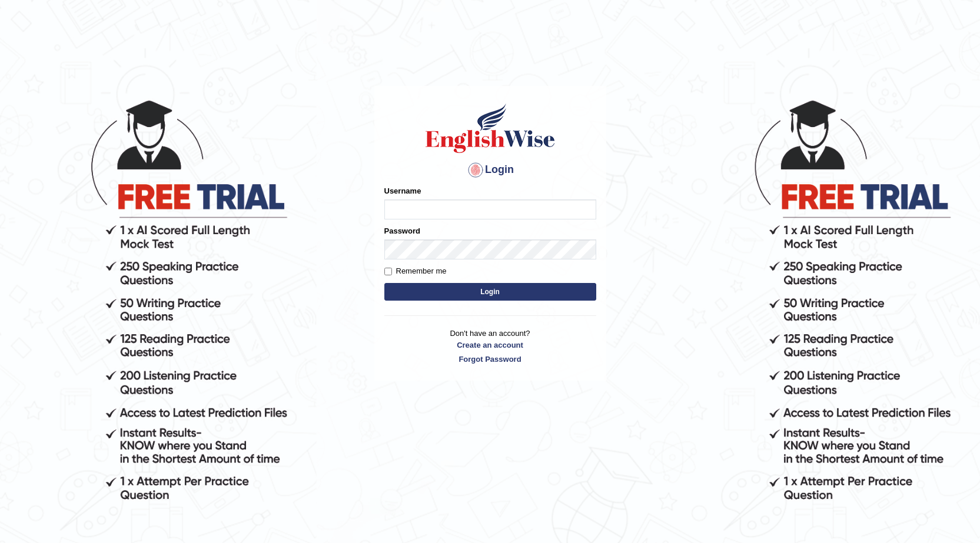 The width and height of the screenshot is (980, 543). Describe the element at coordinates (402, 231) in the screenshot. I see `label: Password` at that location.